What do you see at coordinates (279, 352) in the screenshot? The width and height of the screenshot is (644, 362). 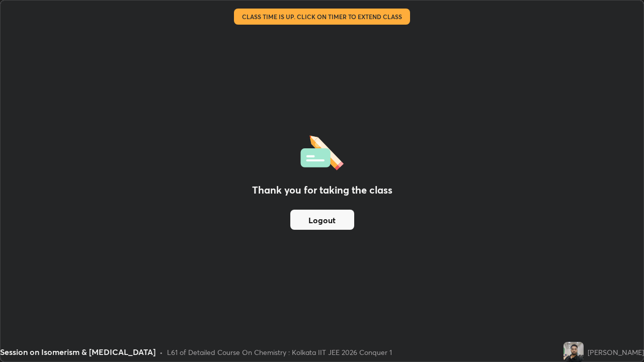 I see `div: L61 of Detailed Course On Chemistry : Kolkata IIT JEE 2026 Conquer 1` at bounding box center [279, 352].